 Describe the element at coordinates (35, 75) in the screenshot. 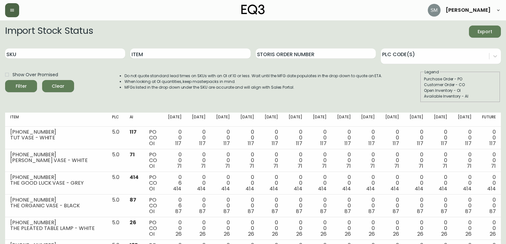

I see `span: Show Over Promised` at that location.